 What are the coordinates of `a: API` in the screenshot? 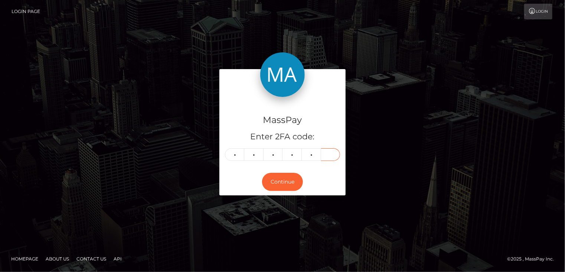 It's located at (118, 258).